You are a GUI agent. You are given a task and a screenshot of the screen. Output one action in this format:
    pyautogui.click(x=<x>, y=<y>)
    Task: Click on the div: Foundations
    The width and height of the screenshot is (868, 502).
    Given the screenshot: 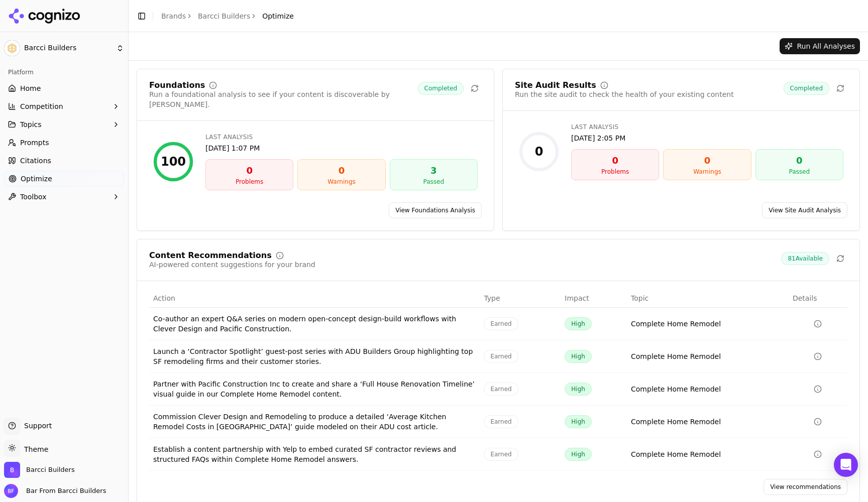 What is the action you would take?
    pyautogui.click(x=177, y=86)
    